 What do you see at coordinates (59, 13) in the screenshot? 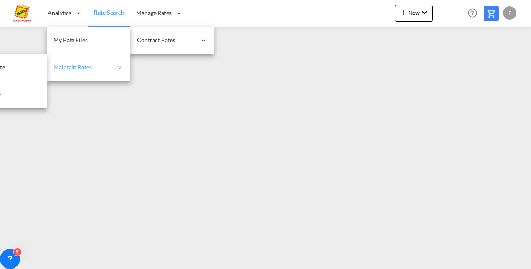
I see `span: Analytics` at bounding box center [59, 13].